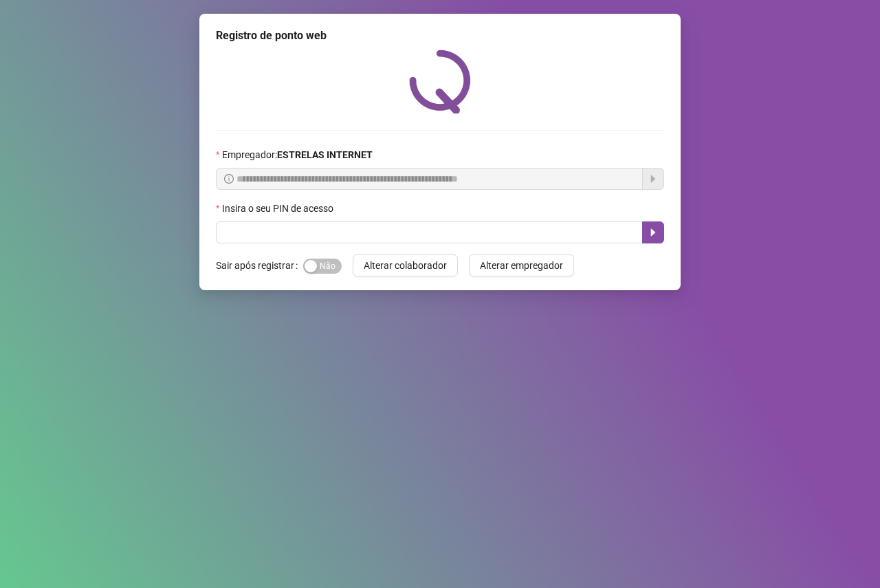 Image resolution: width=880 pixels, height=588 pixels. I want to click on img: QRPoint, so click(440, 81).